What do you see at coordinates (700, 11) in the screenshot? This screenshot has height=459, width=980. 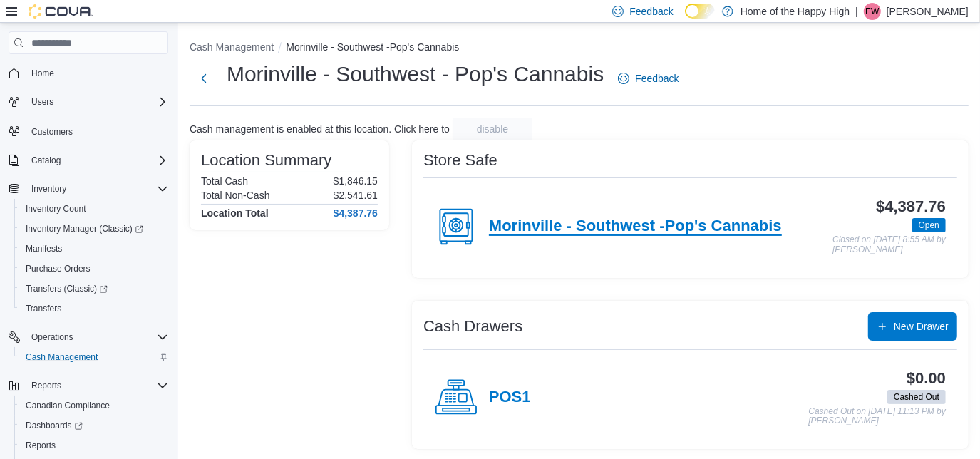 I see `input: Dark Mode` at bounding box center [700, 11].